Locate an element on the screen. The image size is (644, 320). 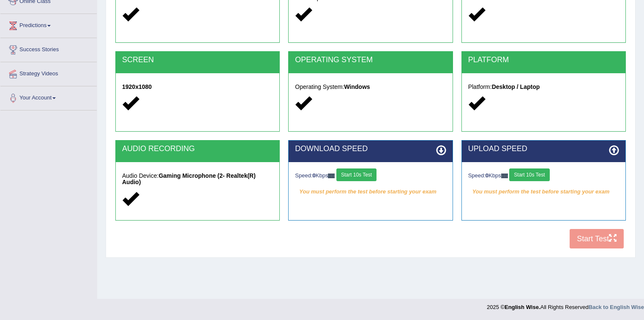
strong: Back to English Wise is located at coordinates (616, 307).